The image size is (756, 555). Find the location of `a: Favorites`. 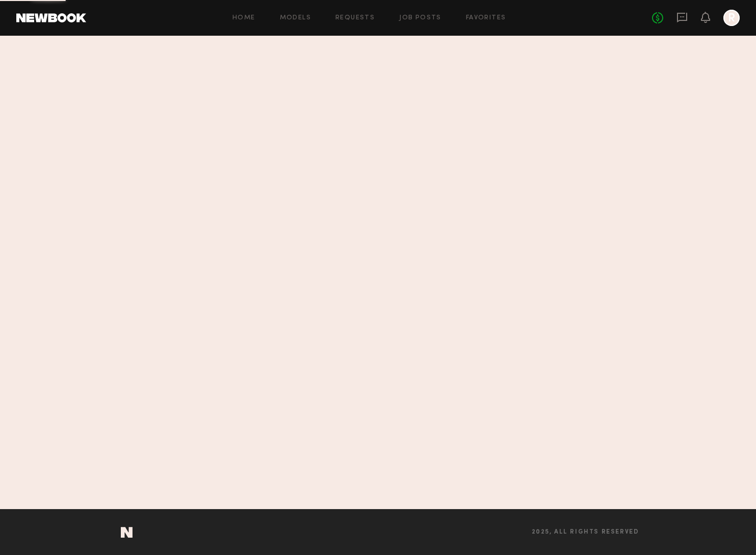

a: Favorites is located at coordinates (486, 18).